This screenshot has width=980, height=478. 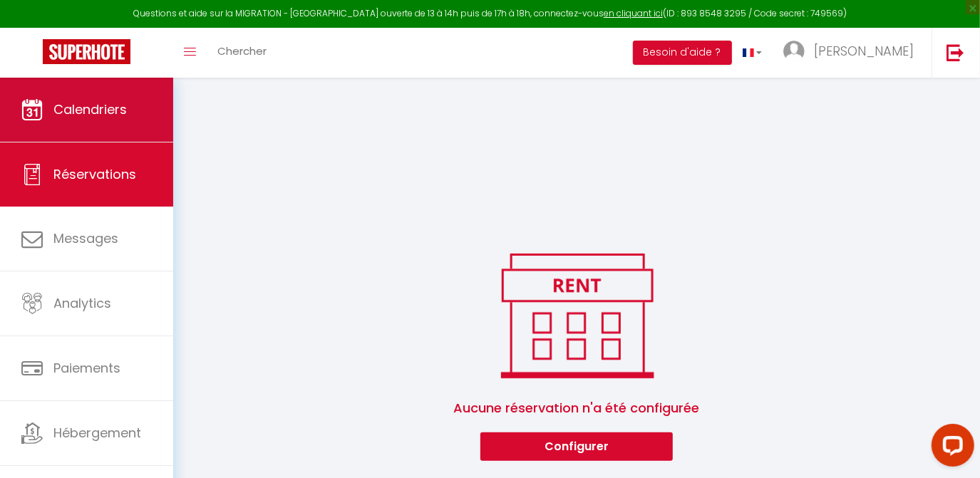 What do you see at coordinates (85, 238) in the screenshot?
I see `span: Messages` at bounding box center [85, 238].